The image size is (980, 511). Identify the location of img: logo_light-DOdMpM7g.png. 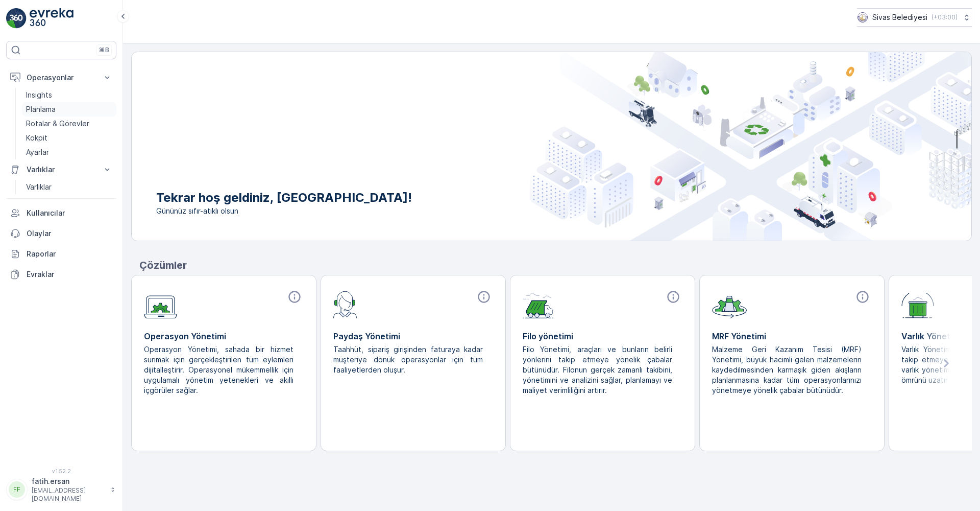
(52, 18).